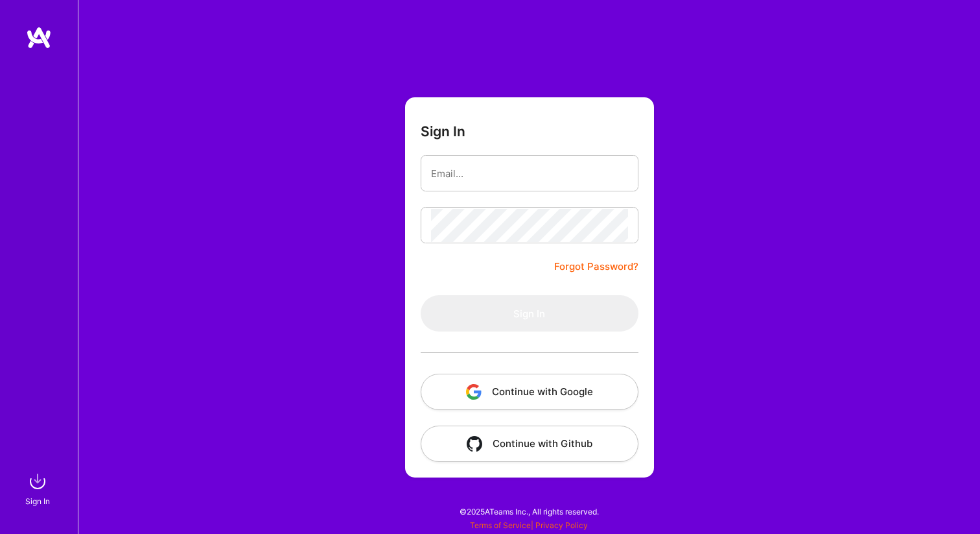  Describe the element at coordinates (597, 267) in the screenshot. I see `a: Forgot Password?` at that location.